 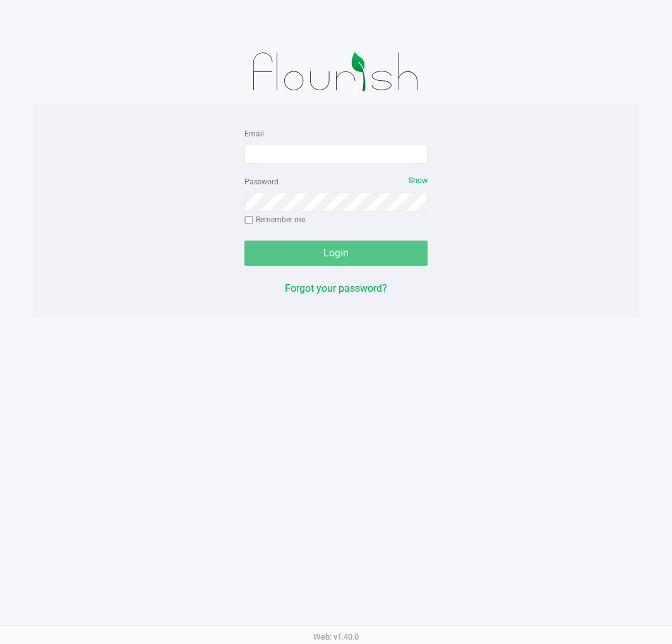 I want to click on button: Forgot your password?, so click(x=336, y=288).